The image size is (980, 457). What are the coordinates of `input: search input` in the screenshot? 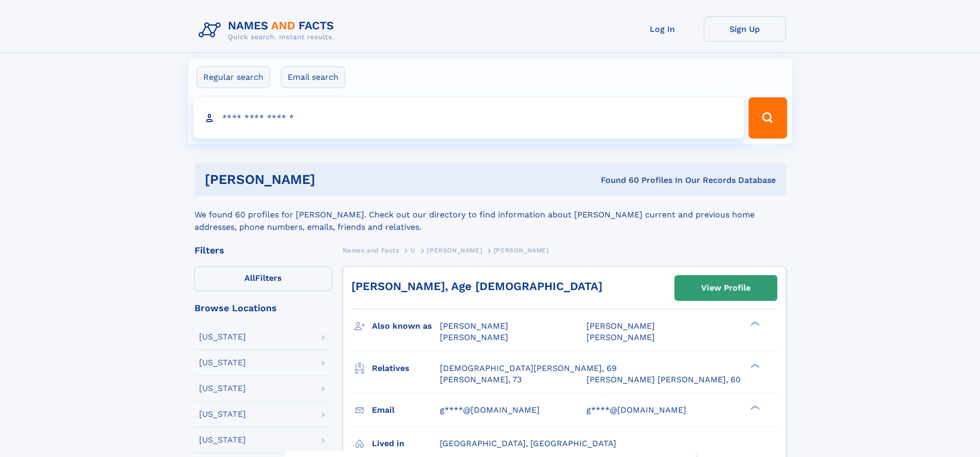 It's located at (469, 118).